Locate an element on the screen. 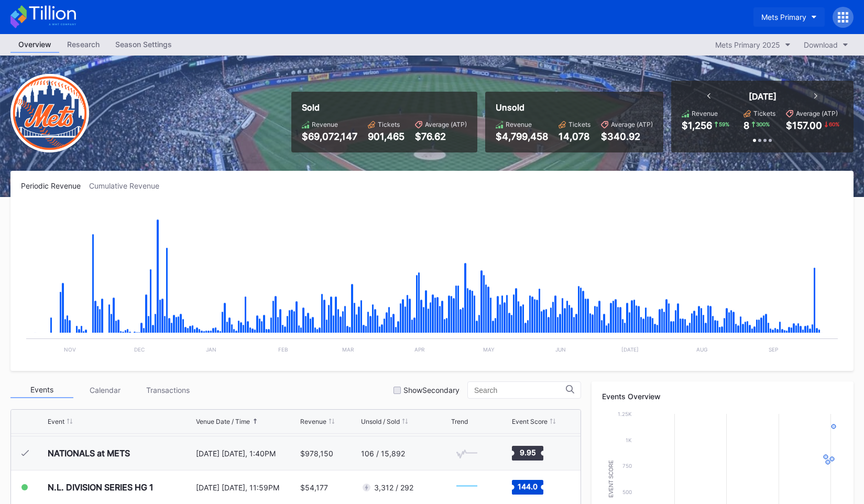  text: 750 is located at coordinates (628, 466).